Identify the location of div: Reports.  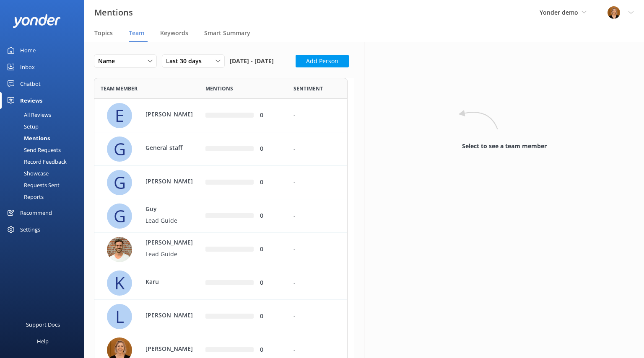
(24, 197).